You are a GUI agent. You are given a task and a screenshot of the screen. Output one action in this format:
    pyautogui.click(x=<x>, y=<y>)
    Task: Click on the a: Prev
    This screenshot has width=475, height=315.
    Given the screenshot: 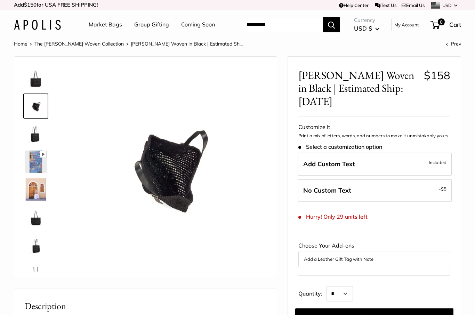 What is the action you would take?
    pyautogui.click(x=453, y=44)
    